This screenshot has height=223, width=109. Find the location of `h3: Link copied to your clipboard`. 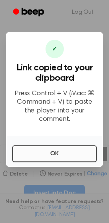

h3: Link copied to your clipboard is located at coordinates (54, 73).